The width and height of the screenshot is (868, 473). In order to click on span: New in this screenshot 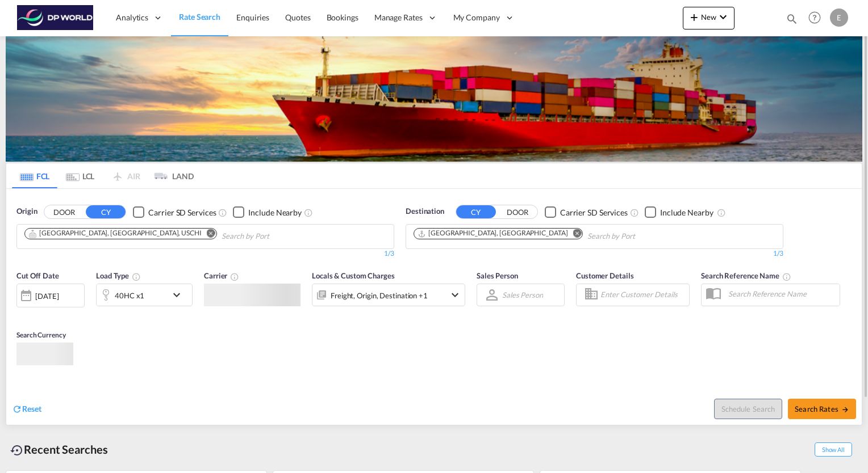, I will do `click(708, 17)`.